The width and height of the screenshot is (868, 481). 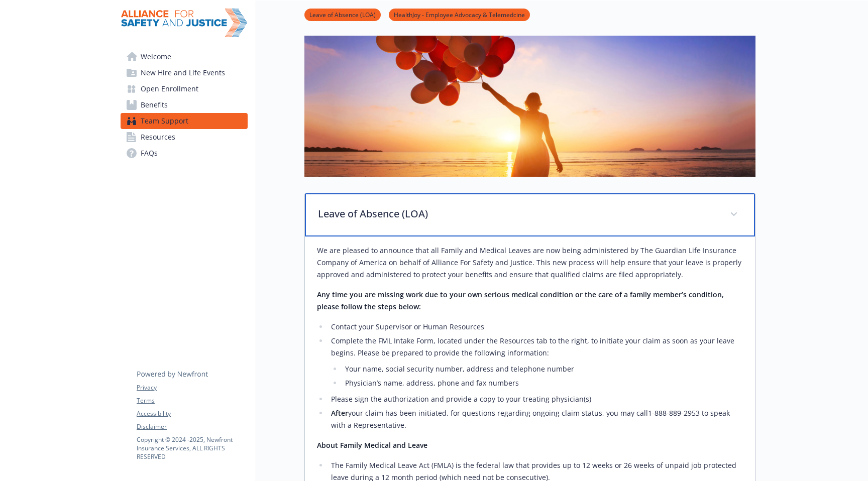 I want to click on li: Please sign the authorization and provide a copy to your treating physician(s), so click(x=535, y=400).